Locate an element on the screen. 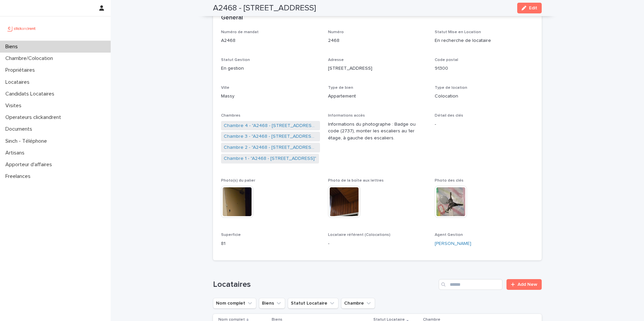 The image size is (644, 321). p: Sinch - Téléphone is located at coordinates (27, 141).